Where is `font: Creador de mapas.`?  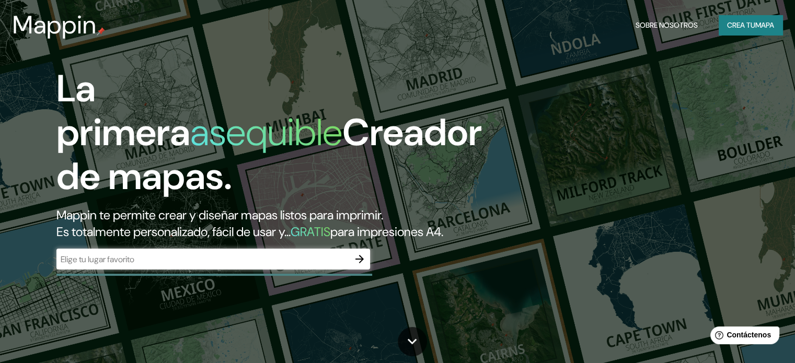
font: Creador de mapas. is located at coordinates (269, 154).